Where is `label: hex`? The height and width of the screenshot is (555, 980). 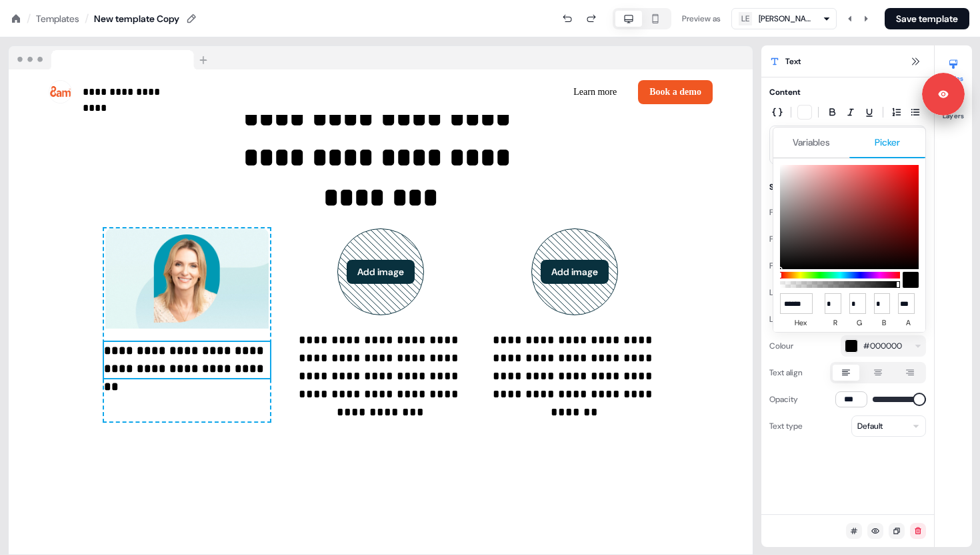
label: hex is located at coordinates (800, 322).